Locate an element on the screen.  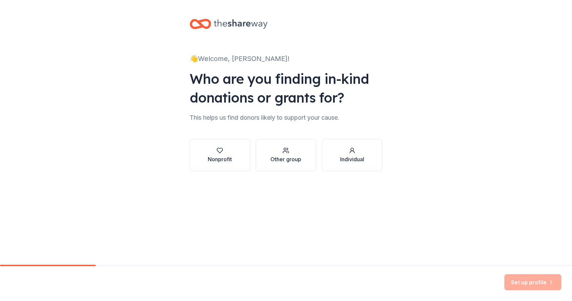
button: Other group is located at coordinates (286, 155).